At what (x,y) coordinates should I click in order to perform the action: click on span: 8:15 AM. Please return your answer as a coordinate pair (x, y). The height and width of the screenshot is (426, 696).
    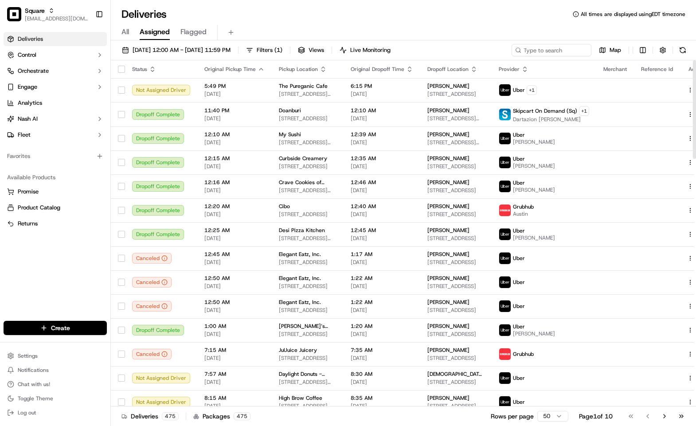
    Looking at the image, I should click on (235, 398).